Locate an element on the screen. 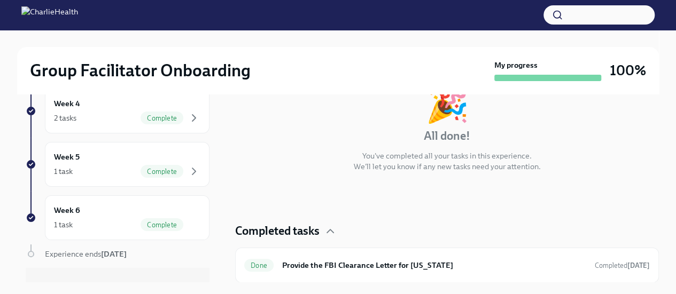 The height and width of the screenshot is (294, 676). h4: All done! is located at coordinates (447, 136).